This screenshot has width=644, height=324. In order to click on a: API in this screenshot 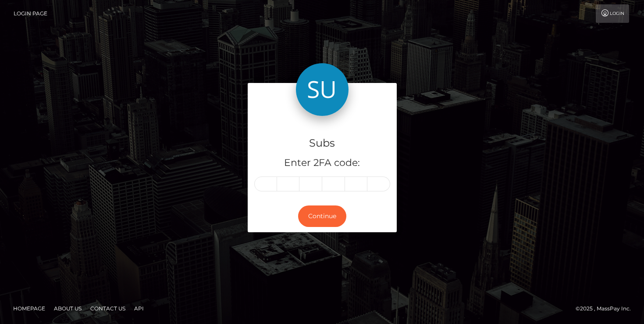, I will do `click(139, 308)`.